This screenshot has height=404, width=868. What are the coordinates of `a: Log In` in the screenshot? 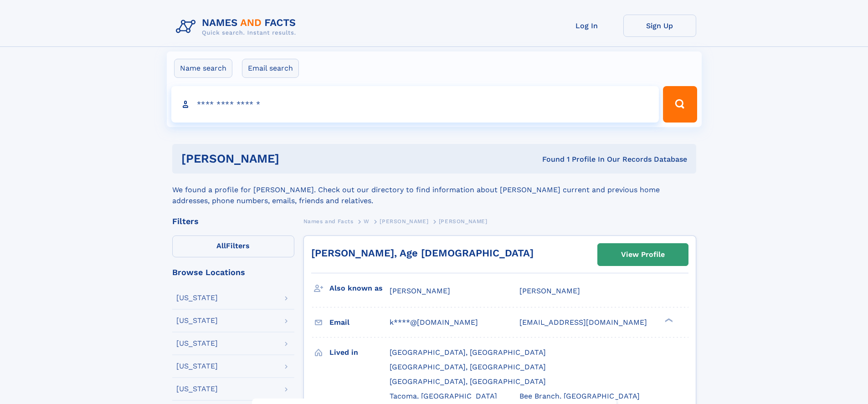 It's located at (587, 26).